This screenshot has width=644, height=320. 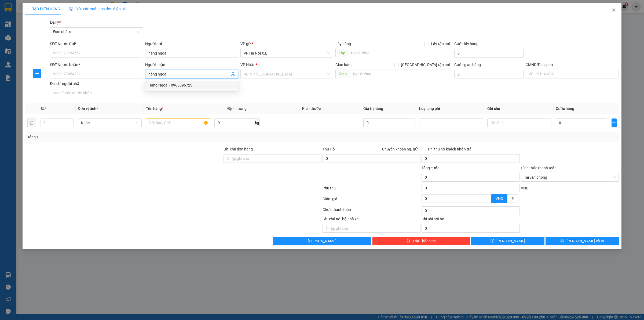 I want to click on input: Cước giao hàng, so click(x=489, y=74).